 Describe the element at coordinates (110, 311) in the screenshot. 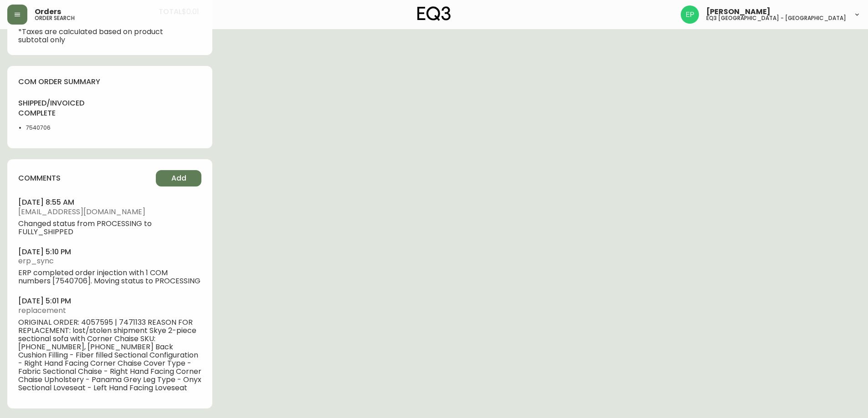

I see `span: replacement` at that location.